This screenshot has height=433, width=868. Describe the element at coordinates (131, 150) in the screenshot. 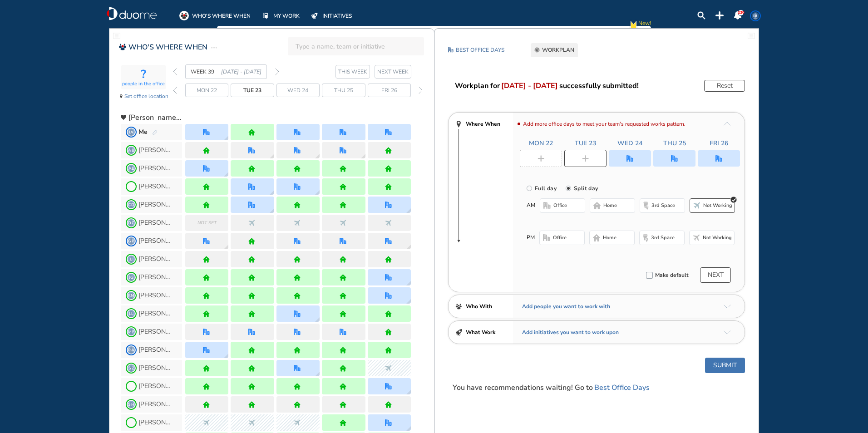

I see `span: AB` at that location.